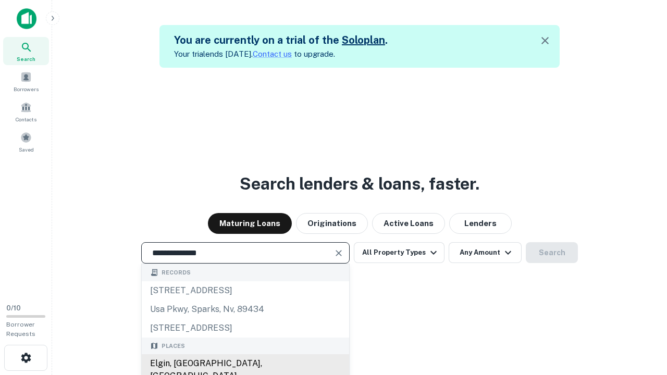  What do you see at coordinates (26, 119) in the screenshot?
I see `span: Contacts` at bounding box center [26, 119].